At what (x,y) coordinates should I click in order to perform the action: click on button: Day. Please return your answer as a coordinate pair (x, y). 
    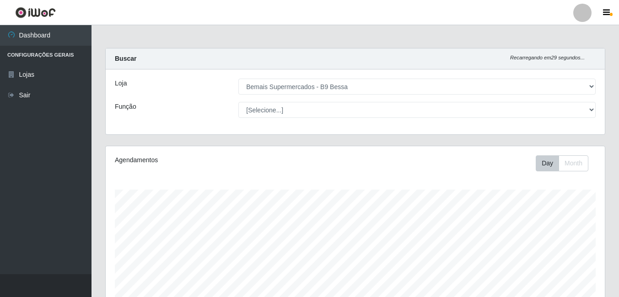
    Looking at the image, I should click on (547, 163).